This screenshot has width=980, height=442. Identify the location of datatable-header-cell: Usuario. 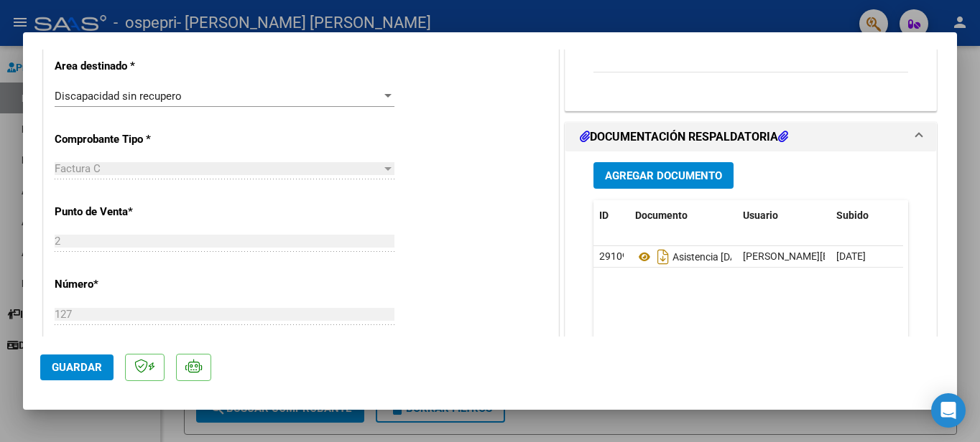
(784, 215).